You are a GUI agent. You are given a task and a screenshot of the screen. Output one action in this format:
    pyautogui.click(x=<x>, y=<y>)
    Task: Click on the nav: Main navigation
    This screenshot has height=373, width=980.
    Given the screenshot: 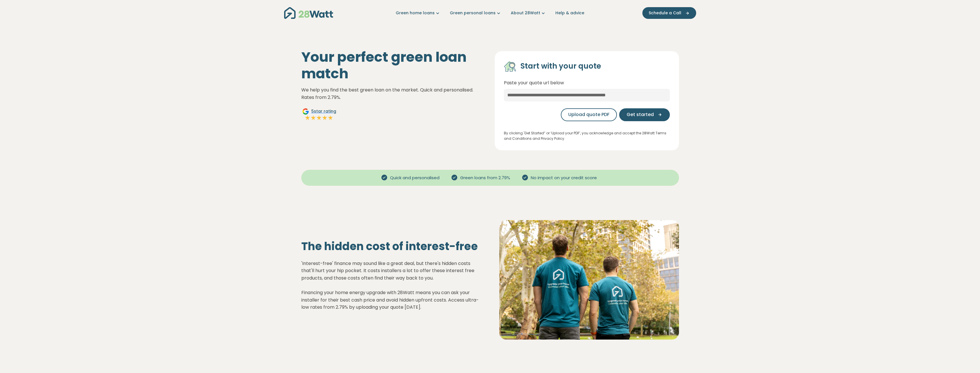 What is the action you would take?
    pyautogui.click(x=490, y=13)
    